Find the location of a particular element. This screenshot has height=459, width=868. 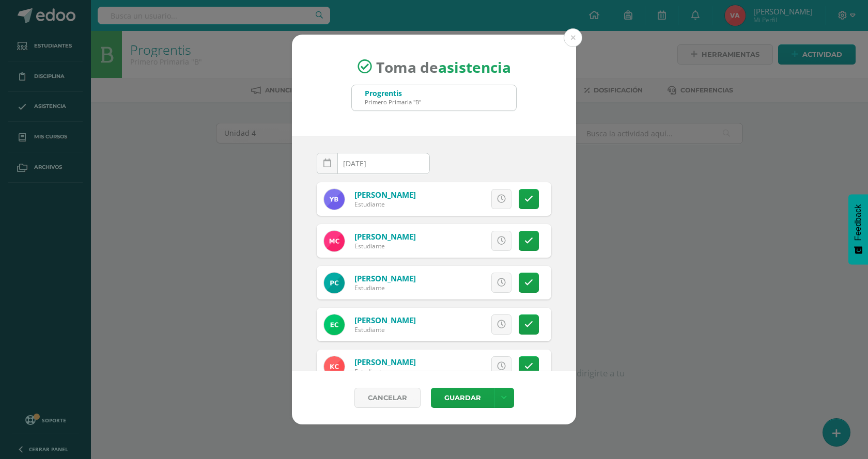

button: Feedback - Mostrar encuesta is located at coordinates (858, 229).